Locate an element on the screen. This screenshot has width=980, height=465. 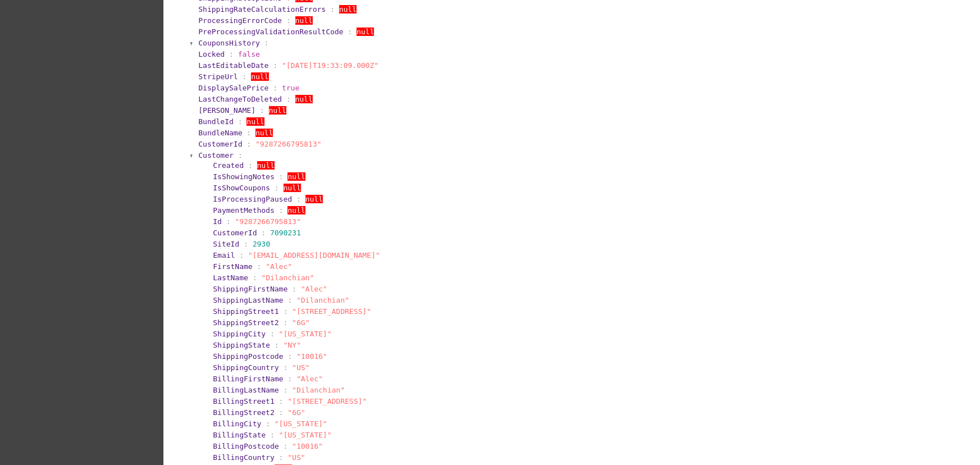
span: BillingPostcode is located at coordinates (245, 447).